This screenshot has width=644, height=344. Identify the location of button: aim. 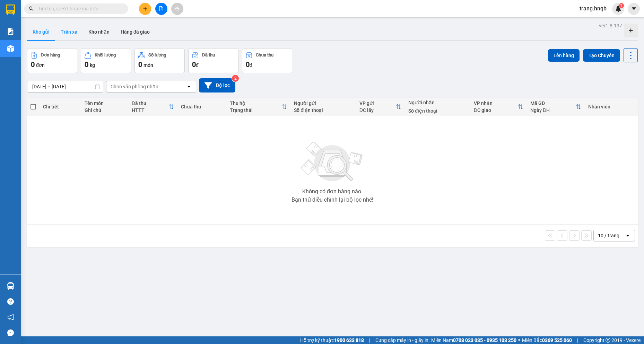
(177, 9).